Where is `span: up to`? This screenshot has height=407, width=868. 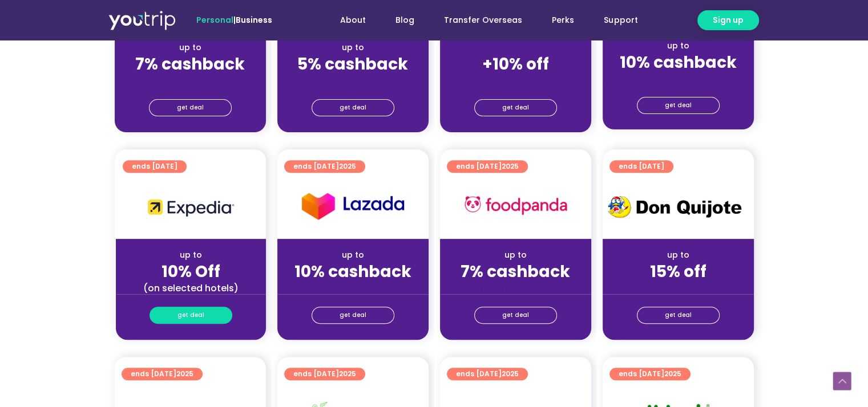 span: up to is located at coordinates (515, 47).